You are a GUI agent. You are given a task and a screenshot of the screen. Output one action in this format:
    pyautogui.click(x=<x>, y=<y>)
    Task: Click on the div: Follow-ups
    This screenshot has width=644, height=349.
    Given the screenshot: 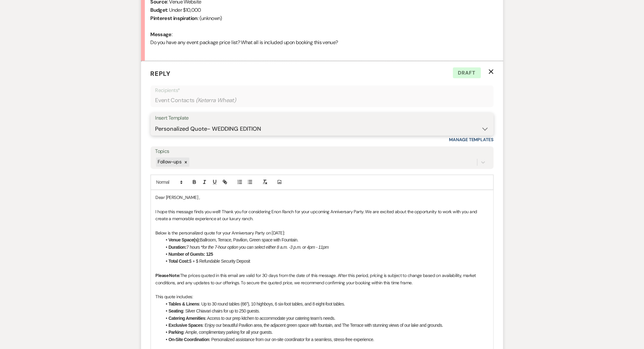 What is the action you would take?
    pyautogui.click(x=169, y=162)
    